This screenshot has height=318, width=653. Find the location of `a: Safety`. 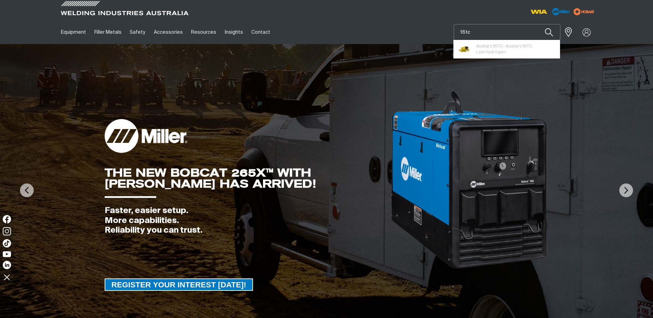

a: Safety is located at coordinates (137, 32).